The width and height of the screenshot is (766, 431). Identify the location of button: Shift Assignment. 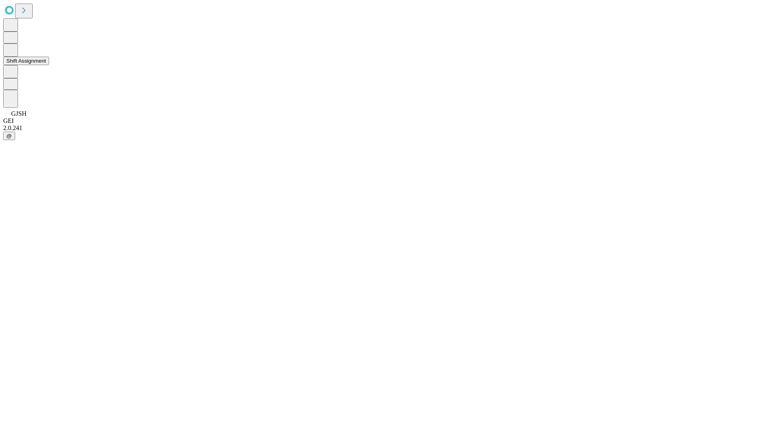
(26, 61).